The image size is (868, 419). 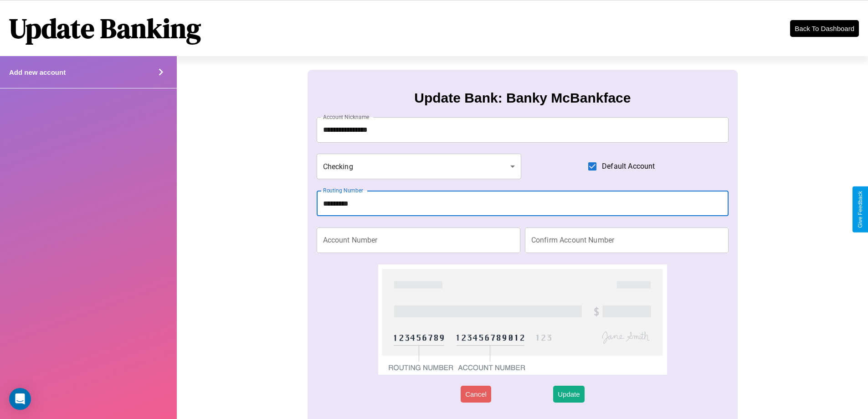 I want to click on label: Routing Number, so click(x=343, y=190).